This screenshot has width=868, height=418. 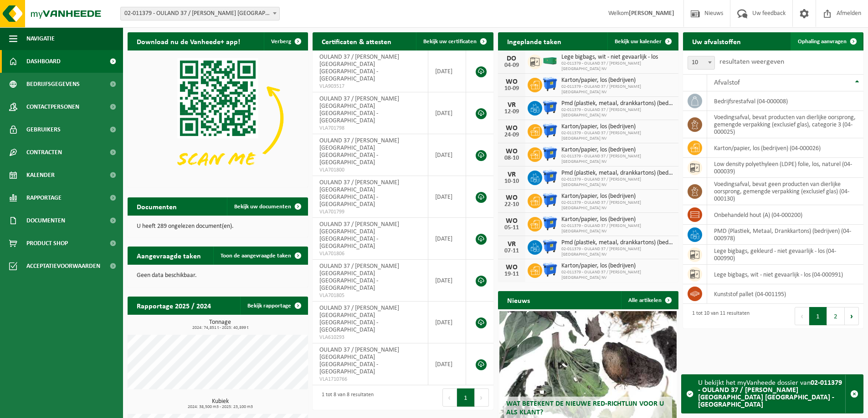 I want to click on button: Verberg, so click(x=285, y=42).